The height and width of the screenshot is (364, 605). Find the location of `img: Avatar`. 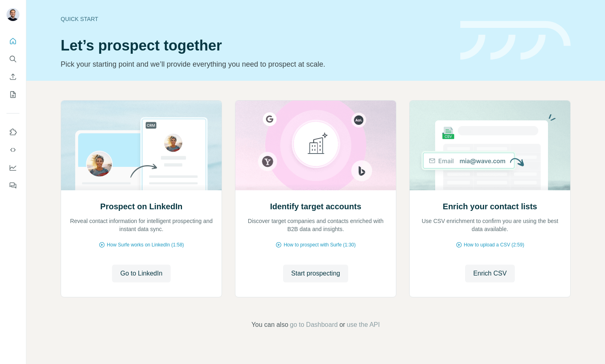

img: Avatar is located at coordinates (13, 15).